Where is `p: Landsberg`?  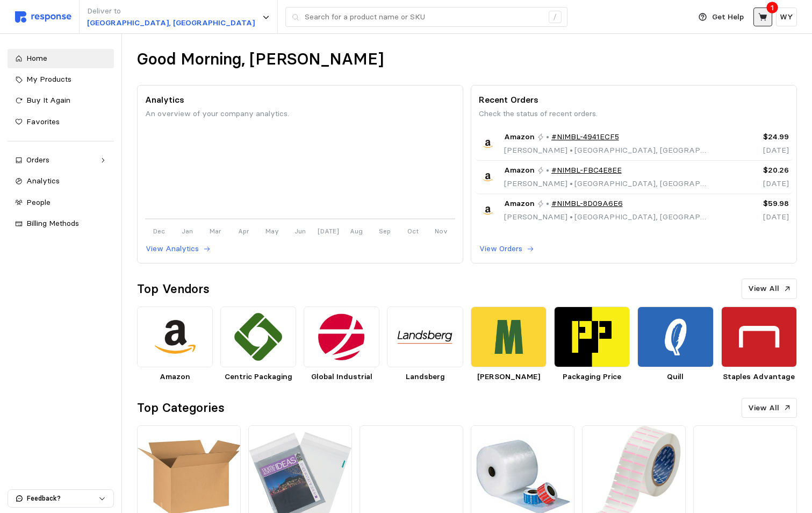 p: Landsberg is located at coordinates (425, 377).